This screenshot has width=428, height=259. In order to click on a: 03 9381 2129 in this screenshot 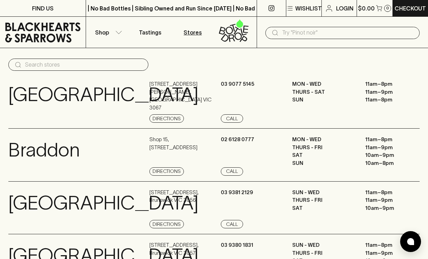, I will do `click(237, 192)`.